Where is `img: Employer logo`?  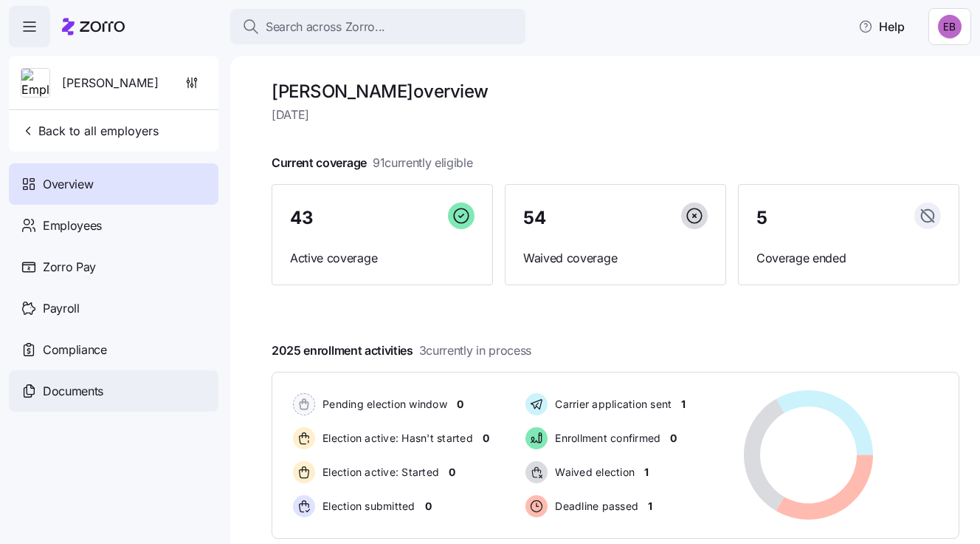
img: Employer logo is located at coordinates (35, 84).